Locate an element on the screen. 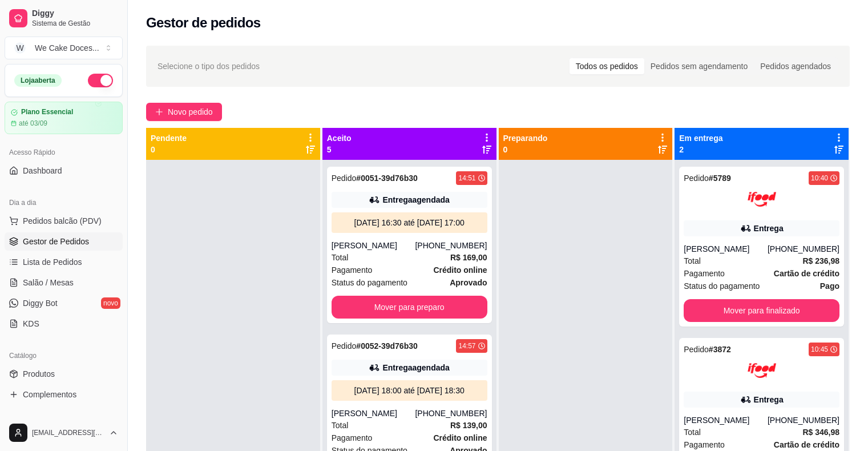  span: Diggy Bot is located at coordinates (40, 303).